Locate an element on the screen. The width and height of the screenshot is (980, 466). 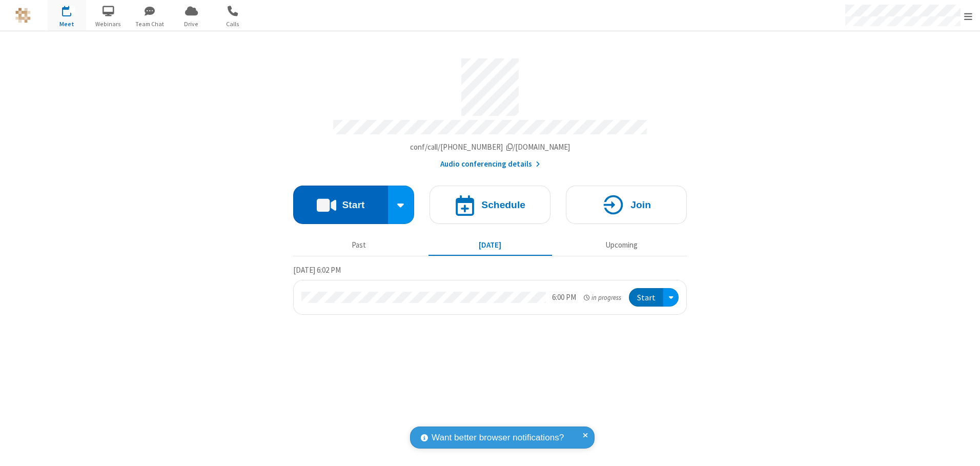
span: Drive is located at coordinates (191, 24).